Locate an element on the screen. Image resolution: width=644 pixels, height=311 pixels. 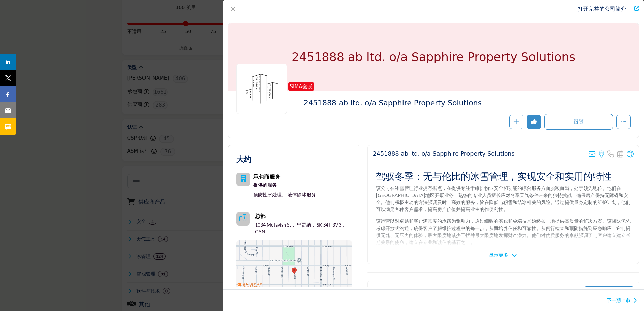
h1: 2451888 ab ltd. o/a Sapphire Property Solutions is located at coordinates (433, 57).